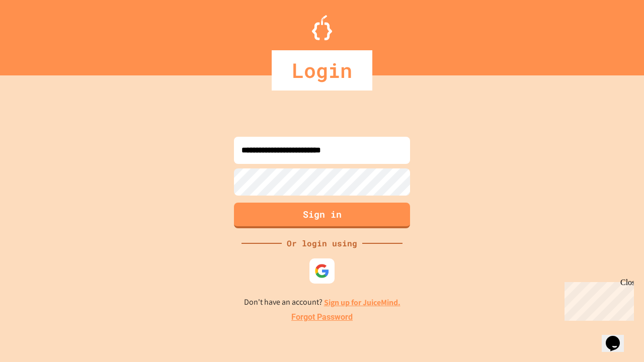 The width and height of the screenshot is (644, 362). What do you see at coordinates (362, 302) in the screenshot?
I see `a: Sign up for JuiceMind.` at bounding box center [362, 302].